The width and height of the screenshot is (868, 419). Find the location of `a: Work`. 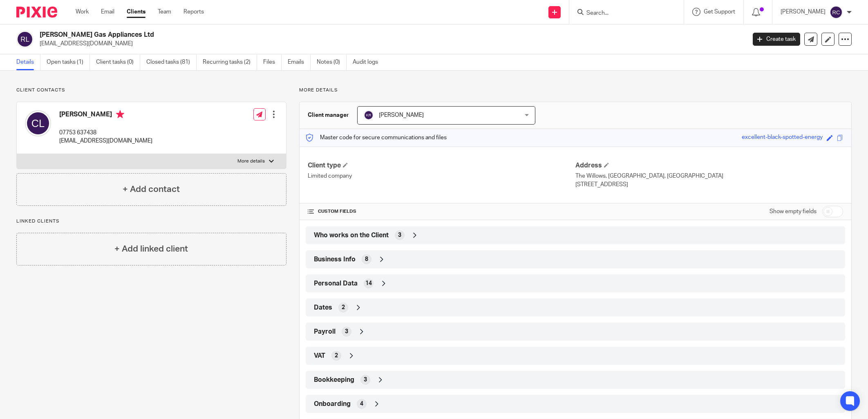

a: Work is located at coordinates (82, 12).